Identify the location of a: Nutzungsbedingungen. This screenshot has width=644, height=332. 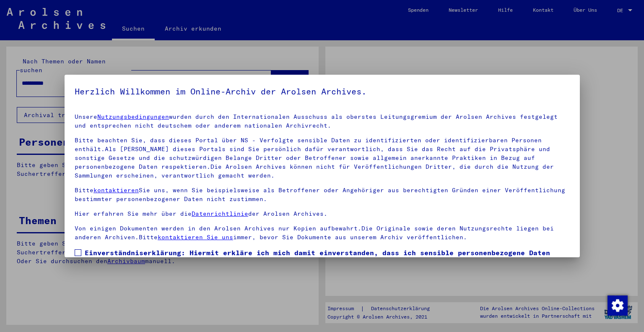
(133, 117).